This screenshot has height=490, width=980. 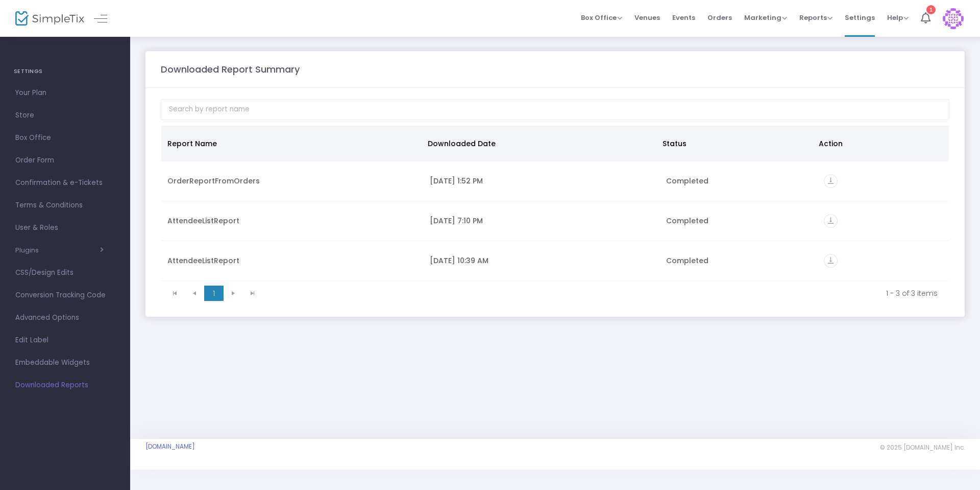 What do you see at coordinates (766, 17) in the screenshot?
I see `span: Marketing` at bounding box center [766, 17].